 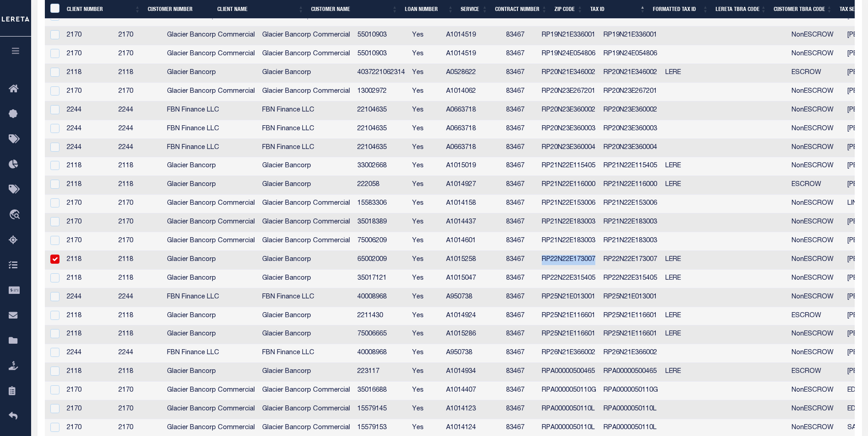 I want to click on td: 75006665, so click(x=381, y=335).